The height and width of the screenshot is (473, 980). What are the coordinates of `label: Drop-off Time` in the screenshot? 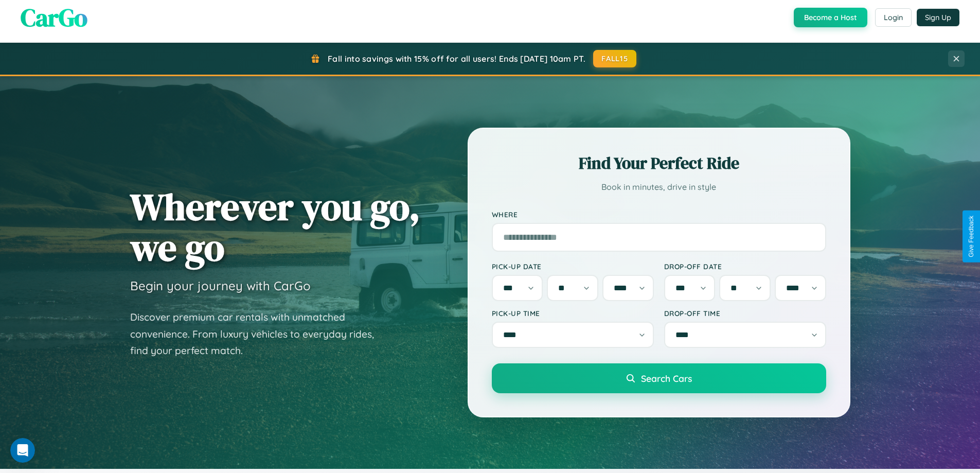 It's located at (745, 313).